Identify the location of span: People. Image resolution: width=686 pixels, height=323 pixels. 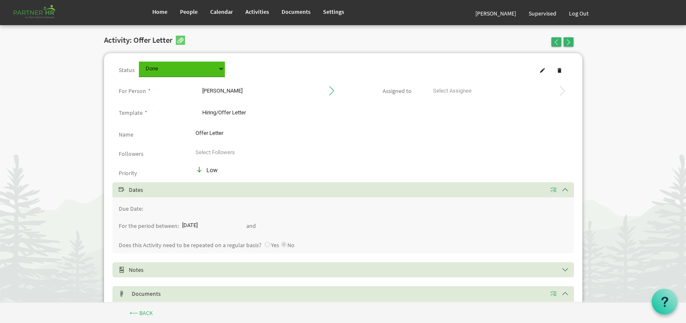
(189, 12).